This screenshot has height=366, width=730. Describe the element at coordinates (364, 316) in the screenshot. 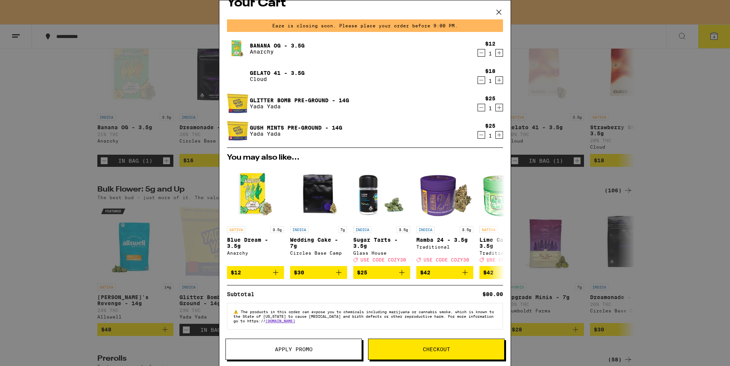

I see `span: The products in this order can expose you to chemicals including marijuana or cannabis smoke, whi...` at that location.